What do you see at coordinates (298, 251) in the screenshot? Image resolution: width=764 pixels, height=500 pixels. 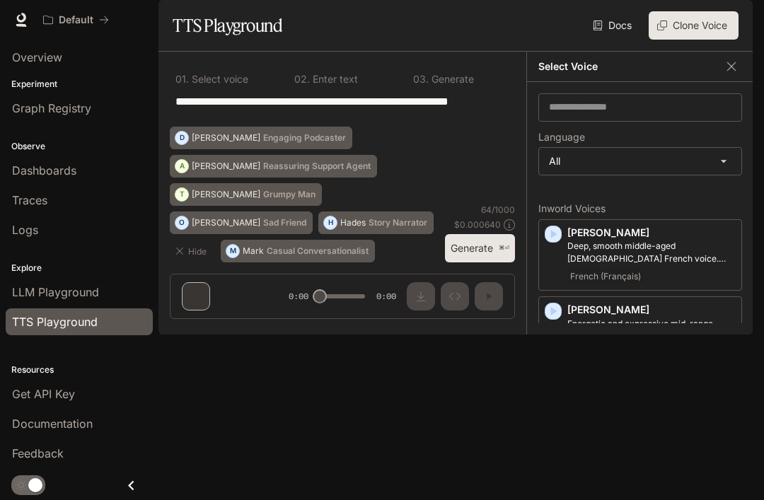 I see `button: MMarkCasual Conversationalist` at bounding box center [298, 251].